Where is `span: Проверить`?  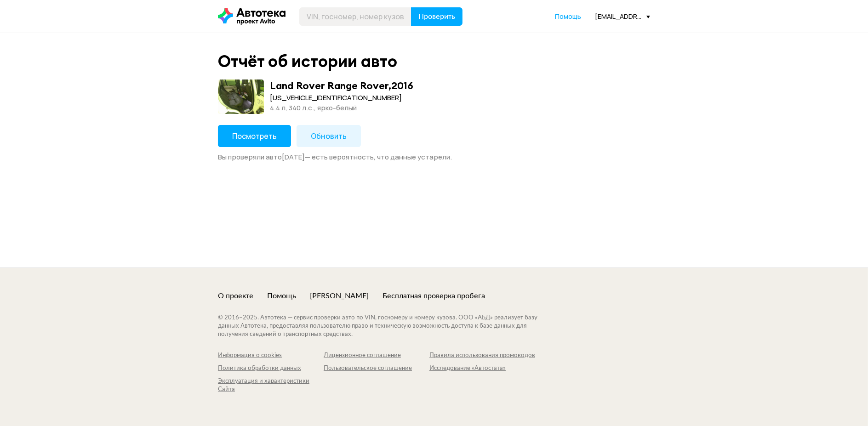 span: Проверить is located at coordinates (437, 16).